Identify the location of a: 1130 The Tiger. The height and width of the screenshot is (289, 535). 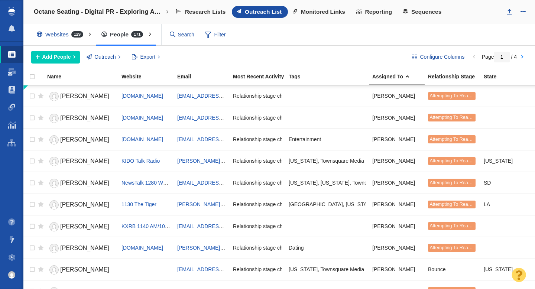
(139, 204).